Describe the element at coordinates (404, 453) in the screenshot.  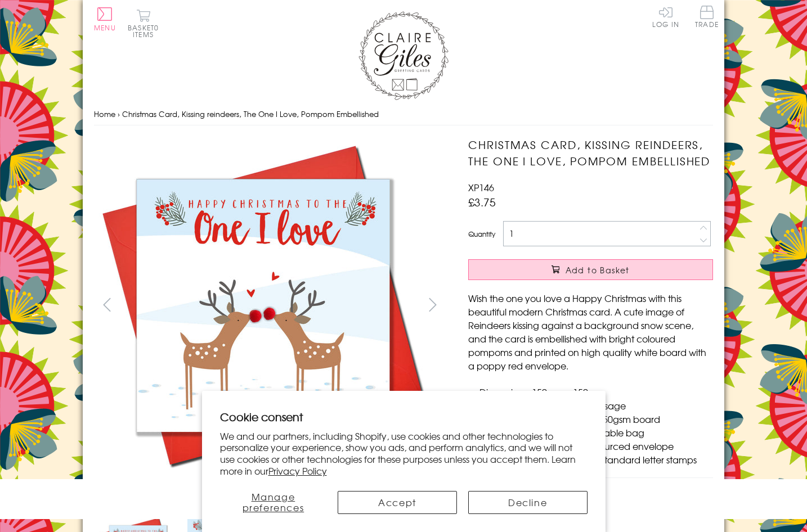
I see `p: We and our partners, including Shopify, use cookies and other technologies to personalize your ex...` at that location.